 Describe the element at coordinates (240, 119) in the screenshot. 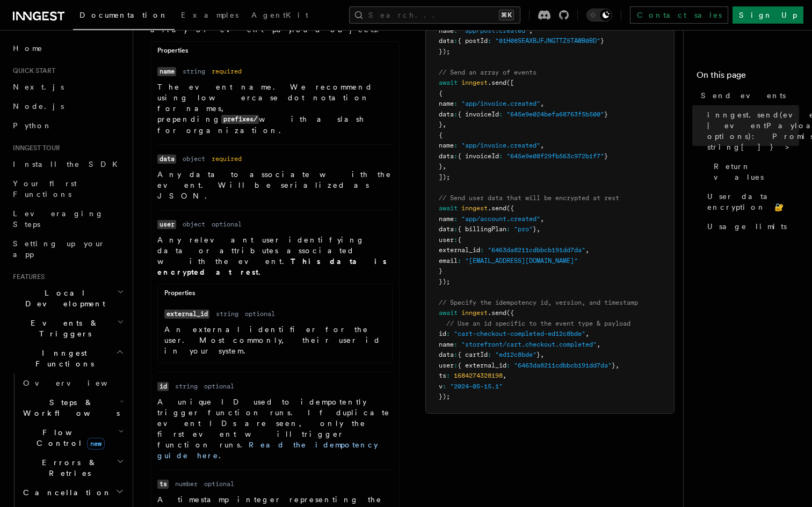

I see `code: prefixes/` at that location.